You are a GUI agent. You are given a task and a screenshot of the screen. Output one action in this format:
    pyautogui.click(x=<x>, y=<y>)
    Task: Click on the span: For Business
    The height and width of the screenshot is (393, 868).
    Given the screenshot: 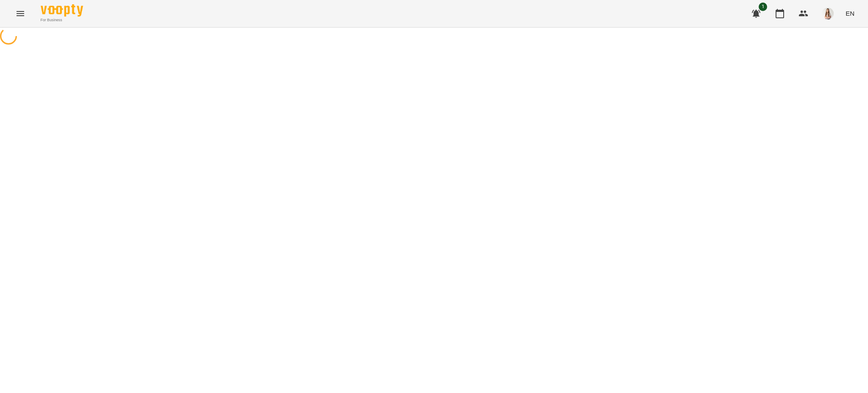 What is the action you would take?
    pyautogui.click(x=62, y=20)
    